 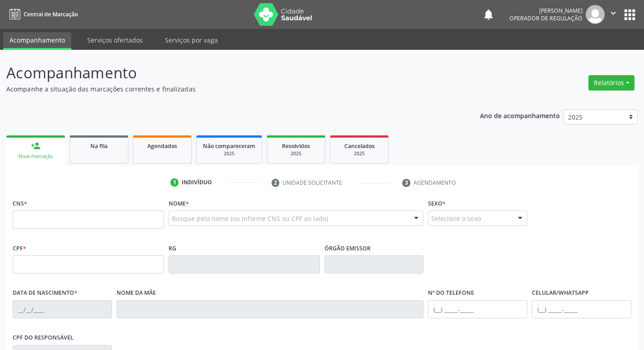 I want to click on label: Nº do Telefone, so click(x=451, y=293).